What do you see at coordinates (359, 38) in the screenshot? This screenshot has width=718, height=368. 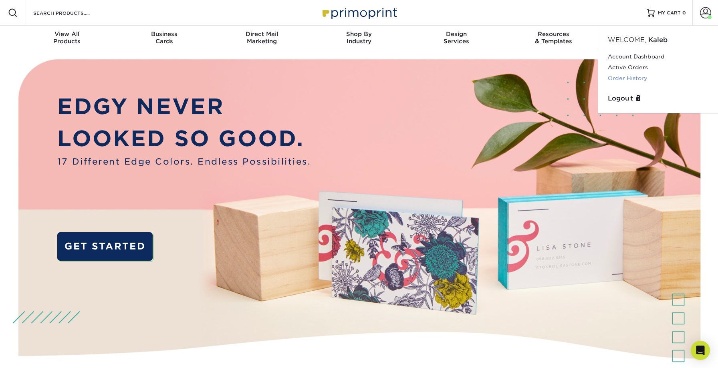 I see `div: Industry` at bounding box center [359, 38].